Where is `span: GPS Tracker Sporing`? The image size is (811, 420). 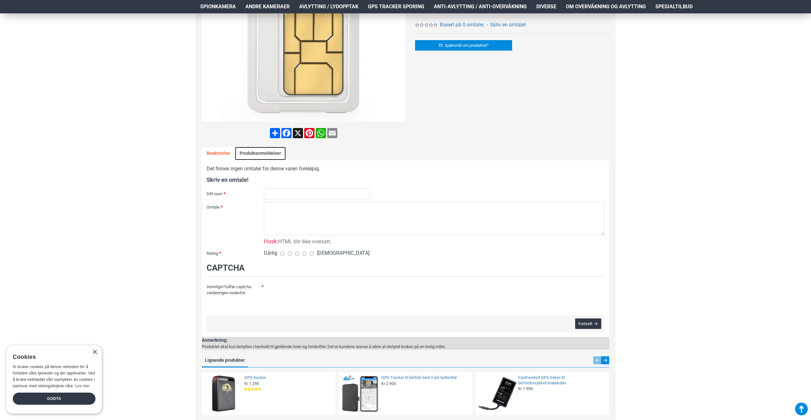
span: GPS Tracker Sporing is located at coordinates (396, 7).